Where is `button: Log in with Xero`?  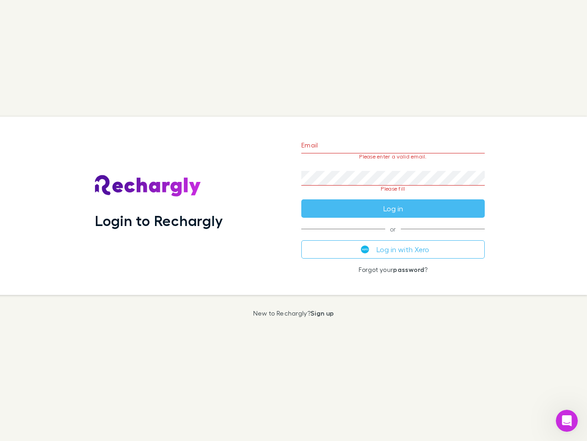 button: Log in with Xero is located at coordinates (393, 249).